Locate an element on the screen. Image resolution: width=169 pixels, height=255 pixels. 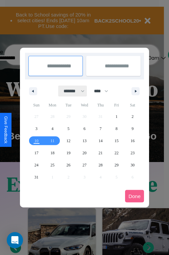
span: 23 is located at coordinates (132, 153).